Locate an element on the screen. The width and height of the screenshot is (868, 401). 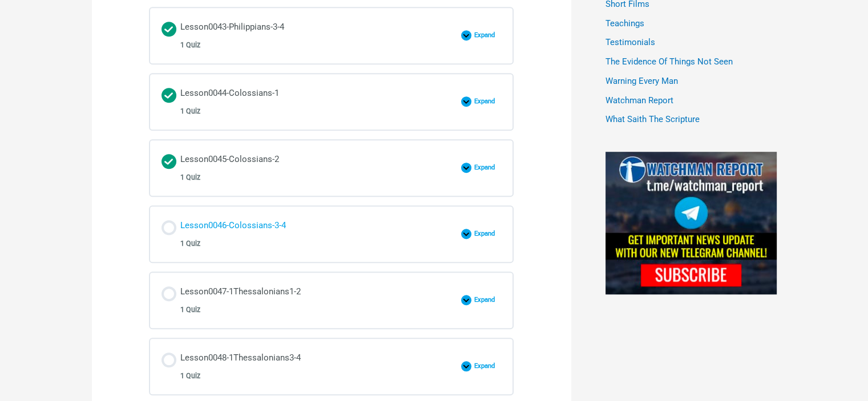
a: Testimonials is located at coordinates (630, 42).